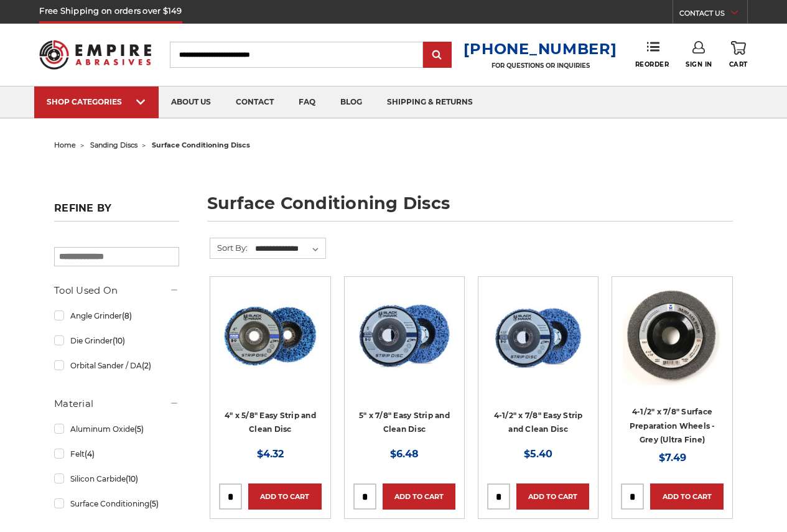 This screenshot has width=787, height=532. What do you see at coordinates (672, 335) in the screenshot?
I see `img: Gray Surface Prep Disc` at bounding box center [672, 335].